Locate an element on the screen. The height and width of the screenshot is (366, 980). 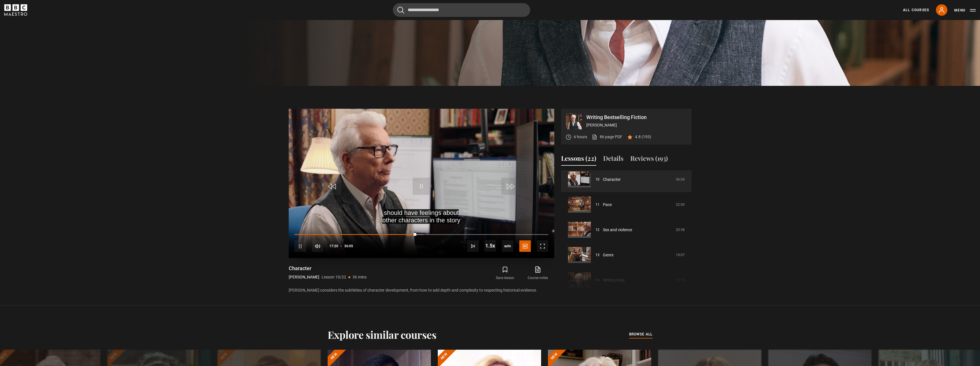
h1: Character is located at coordinates (327, 268).